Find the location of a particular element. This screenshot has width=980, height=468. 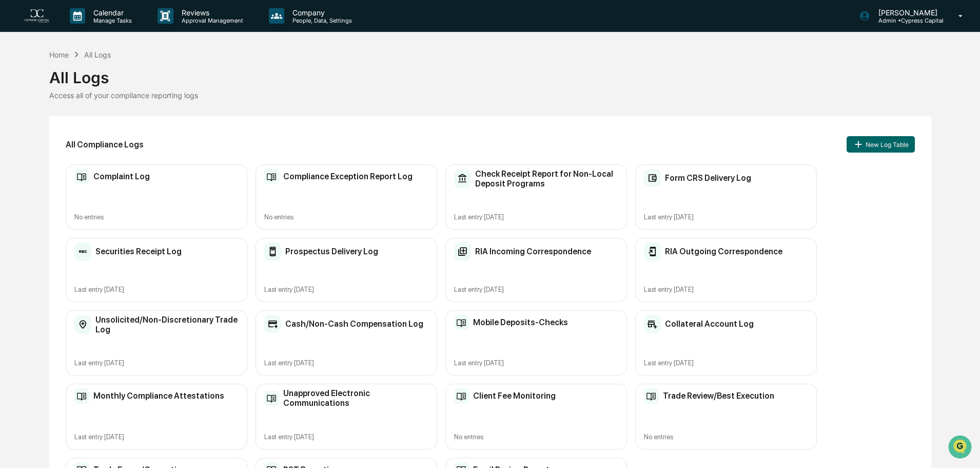

p: Calendar is located at coordinates (111, 12).